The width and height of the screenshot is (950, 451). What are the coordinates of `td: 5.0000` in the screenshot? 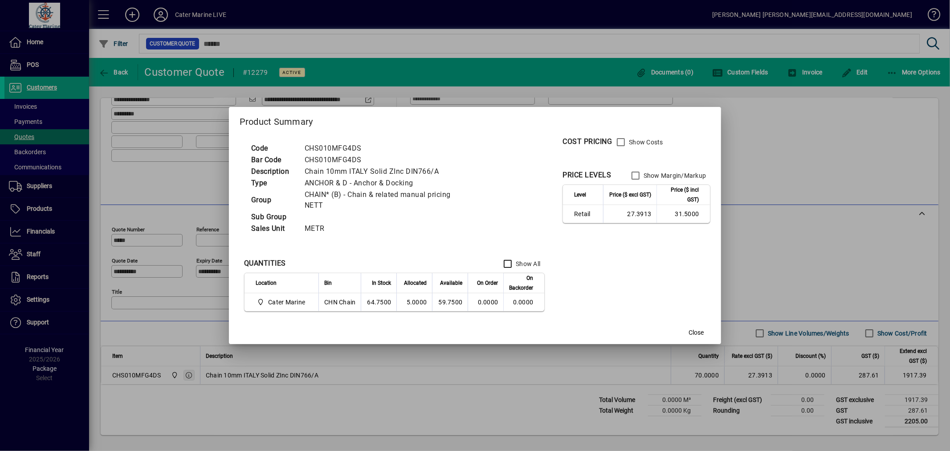 It's located at (414, 302).